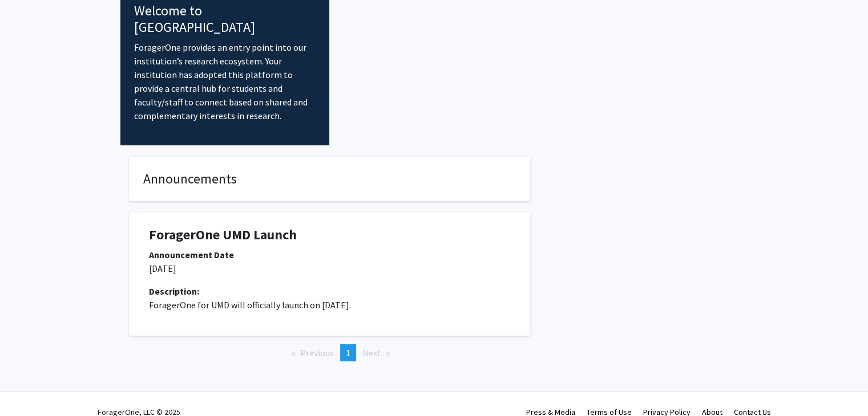 Image resolution: width=868 pixels, height=416 pixels. I want to click on h4: Announcements, so click(329, 179).